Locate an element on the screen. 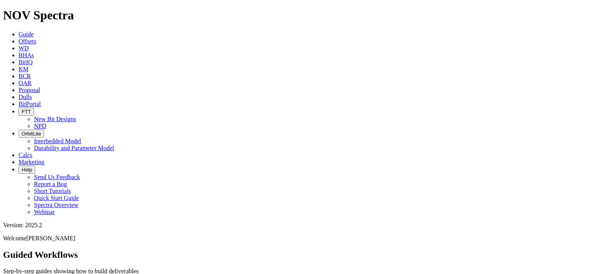 This screenshot has width=590, height=274. a: Offsets is located at coordinates (27, 41).